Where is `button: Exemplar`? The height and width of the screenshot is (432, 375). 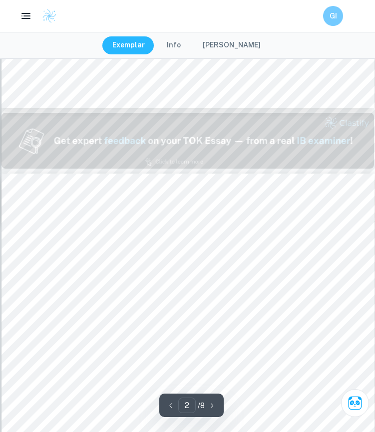
button: Exemplar is located at coordinates (128, 45).